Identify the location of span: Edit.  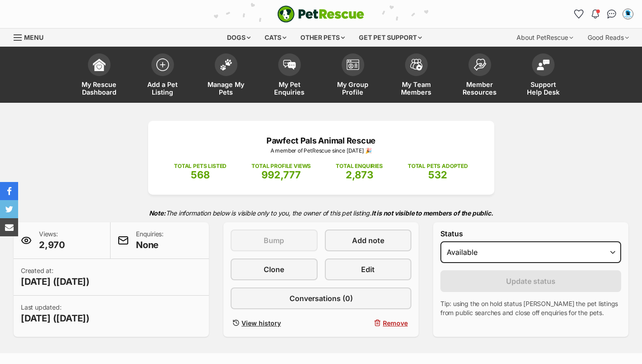
(368, 270).